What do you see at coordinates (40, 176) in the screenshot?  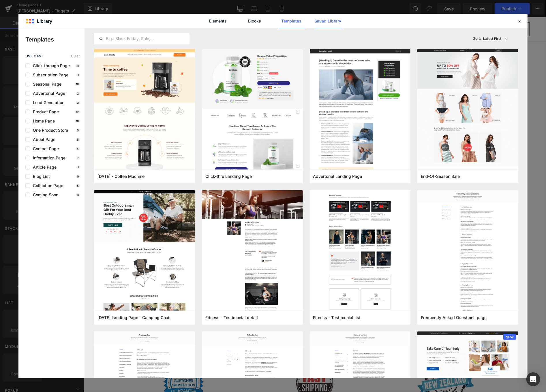 I see `span: Blog List` at bounding box center [40, 176].